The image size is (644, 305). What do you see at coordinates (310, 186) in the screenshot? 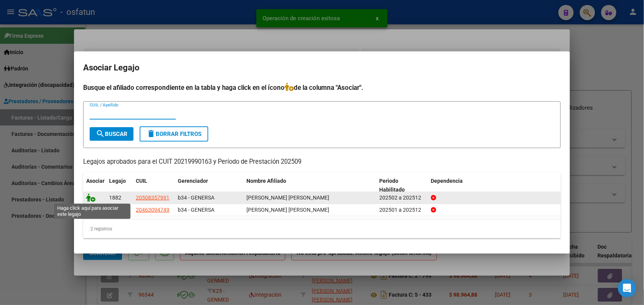
I see `datatable-header-cell: Nombre Afiliado` at bounding box center [310, 186].